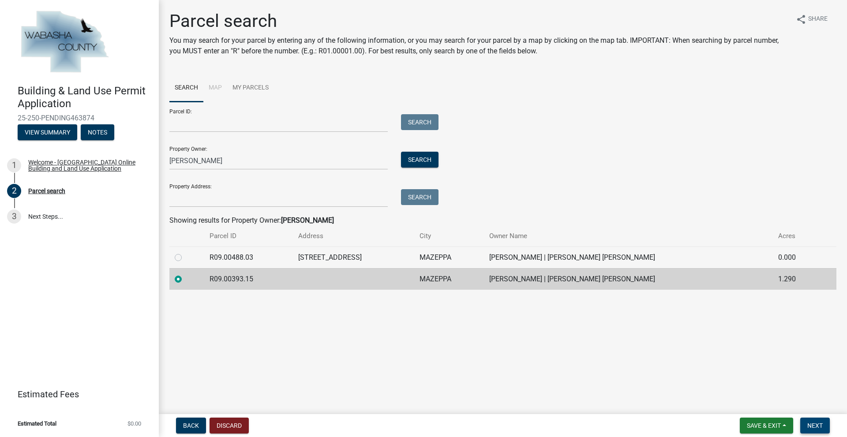  What do you see at coordinates (47, 132) in the screenshot?
I see `button: View Summary` at bounding box center [47, 132].